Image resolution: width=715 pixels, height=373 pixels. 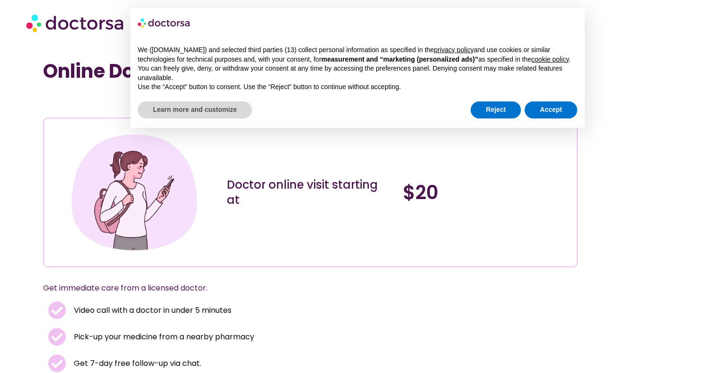 What do you see at coordinates (357, 73) in the screenshot?
I see `p: You can freely give, deny, or withdraw your consent at any time by accessing the preferences pane...` at bounding box center [357, 73].